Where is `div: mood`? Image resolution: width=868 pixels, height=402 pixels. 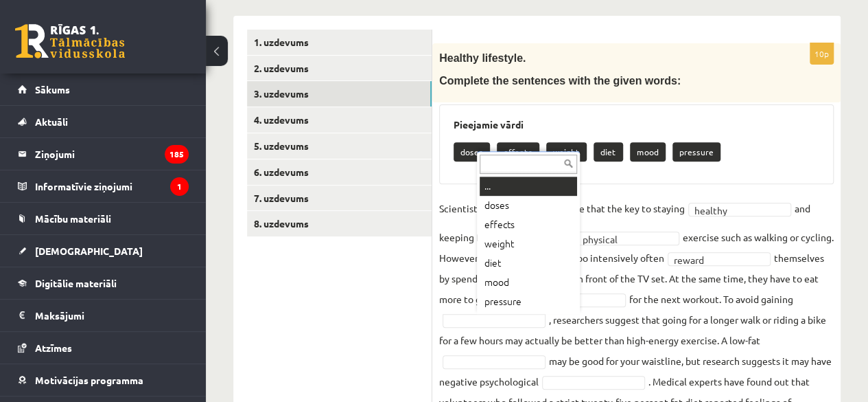
div: mood is located at coordinates (529, 282).